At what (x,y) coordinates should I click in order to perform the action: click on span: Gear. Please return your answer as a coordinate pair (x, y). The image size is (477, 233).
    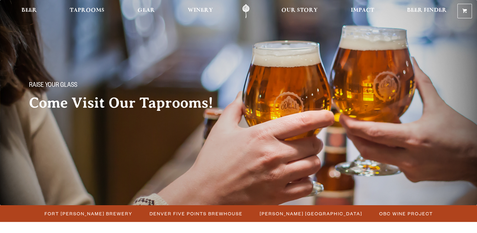
    Looking at the image, I should click on (146, 10).